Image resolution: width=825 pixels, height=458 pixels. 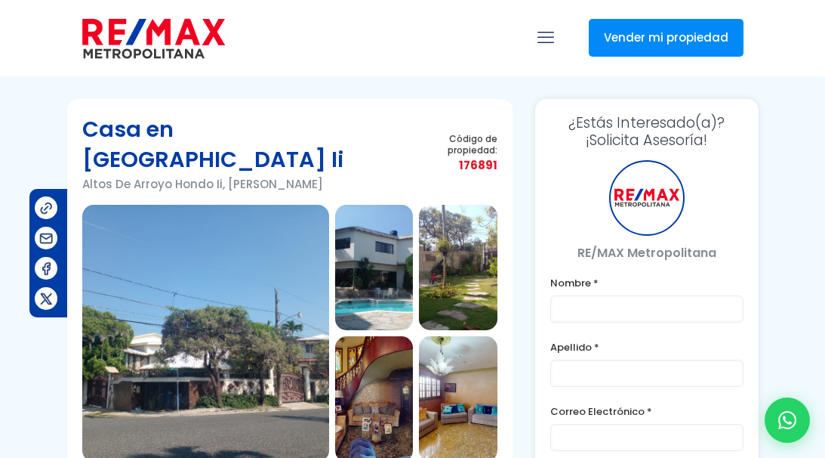 What do you see at coordinates (646, 282) in the screenshot?
I see `label: Nombre *` at bounding box center [646, 282].